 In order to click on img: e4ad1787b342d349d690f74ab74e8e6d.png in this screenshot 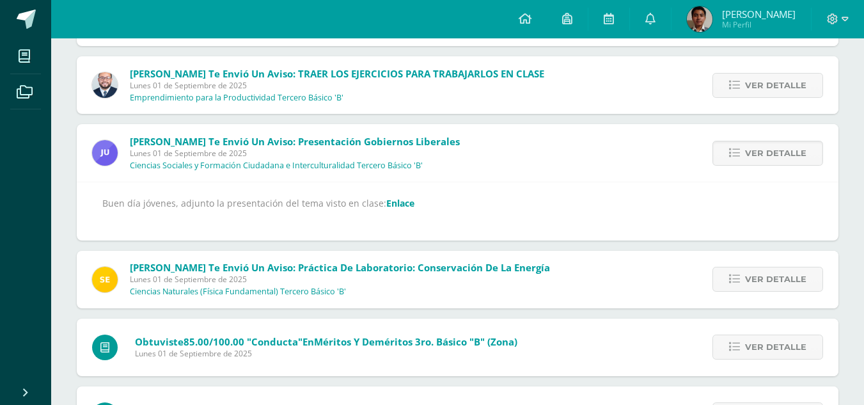, I will do `click(699, 19)`.